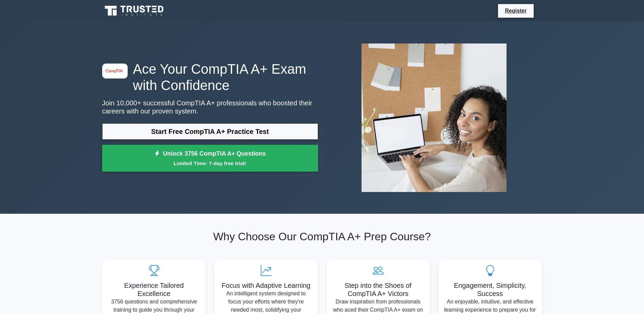 The width and height of the screenshot is (644, 314). What do you see at coordinates (154, 289) in the screenshot?
I see `h5: Experience Tailored Excellence` at bounding box center [154, 289].